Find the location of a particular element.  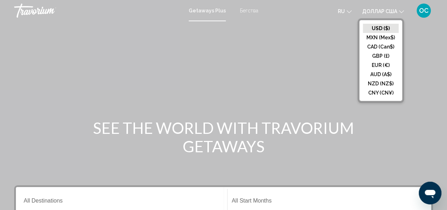

font: ru is located at coordinates (342, 11).